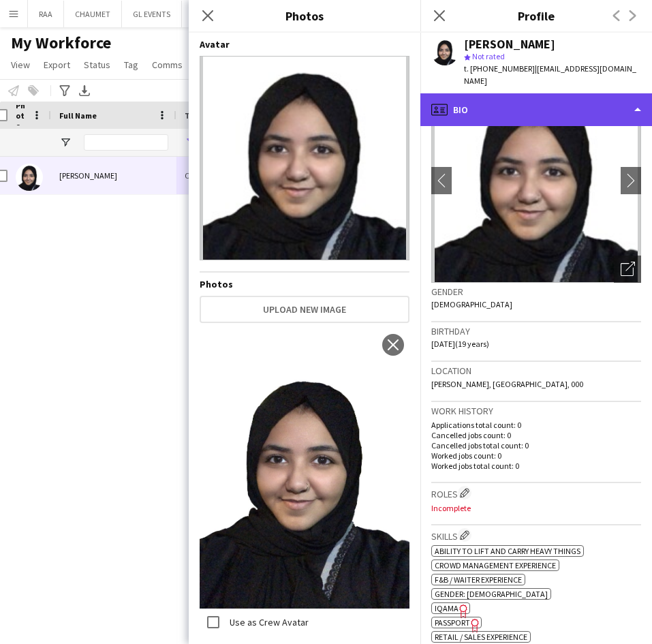 The width and height of the screenshot is (652, 644). What do you see at coordinates (536, 435) in the screenshot?
I see `p: Cancelled jobs count: 0` at bounding box center [536, 435].